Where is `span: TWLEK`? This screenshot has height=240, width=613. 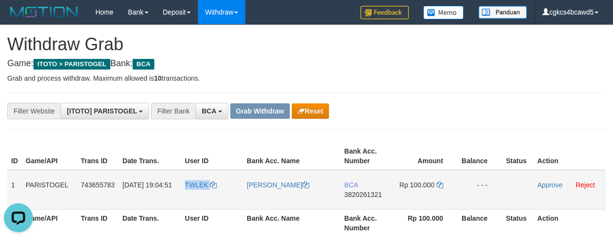
span: TWLEK is located at coordinates (196, 185).